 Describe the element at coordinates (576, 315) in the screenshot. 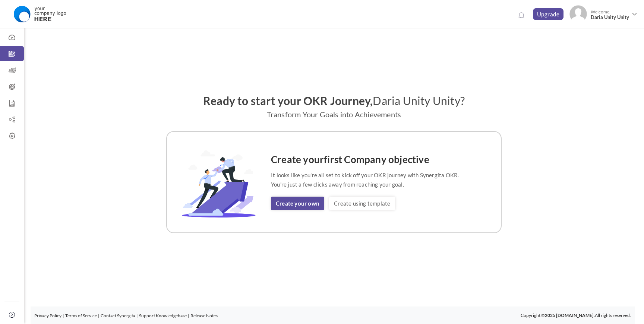

I see `p: Copyright © All rights reserved.` at that location.